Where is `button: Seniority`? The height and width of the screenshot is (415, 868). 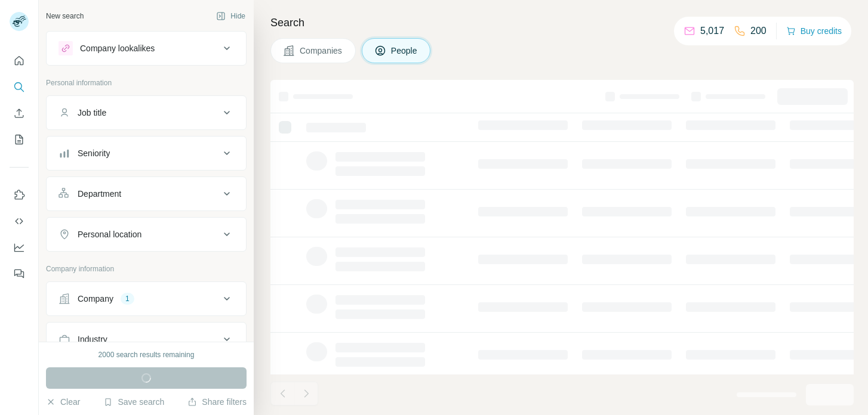
button: Seniority is located at coordinates (146, 154).